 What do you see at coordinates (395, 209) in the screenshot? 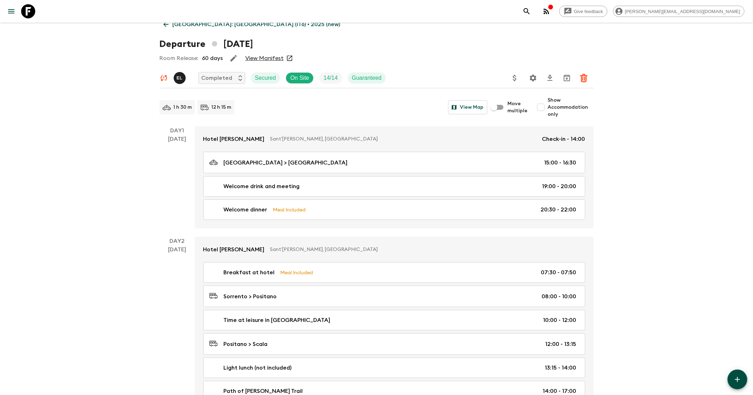
I see `a: Welcome dinnerMeal Included20:30 - 22:00` at bounding box center [395, 209].